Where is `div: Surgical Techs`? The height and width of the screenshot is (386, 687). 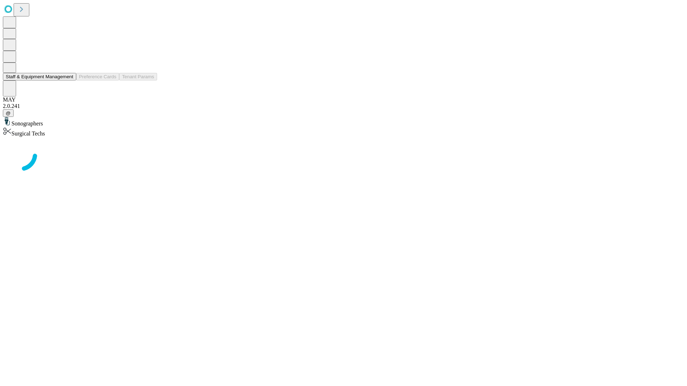
div: Surgical Techs is located at coordinates (344, 132).